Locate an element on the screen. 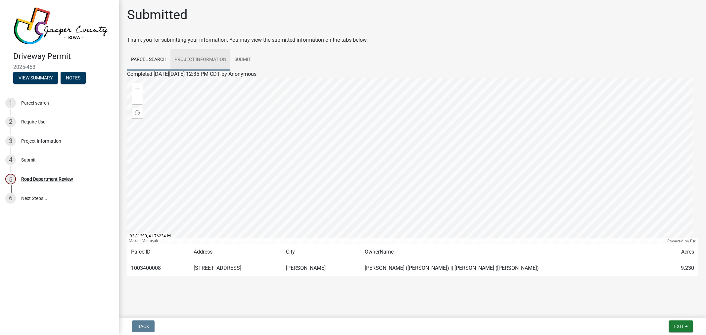 This screenshot has height=335, width=706. td: OwnerName is located at coordinates (512, 252).